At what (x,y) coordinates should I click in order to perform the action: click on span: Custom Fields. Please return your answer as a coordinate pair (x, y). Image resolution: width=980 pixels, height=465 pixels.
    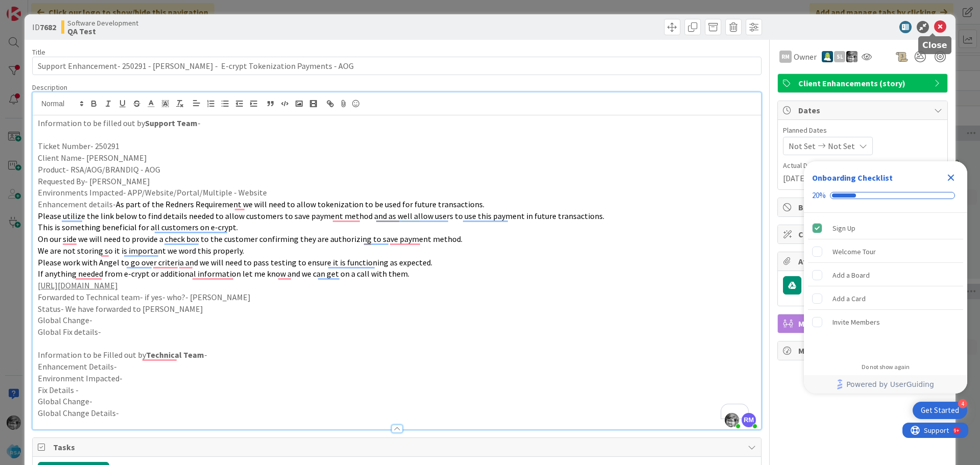
    Looking at the image, I should click on (863, 234).